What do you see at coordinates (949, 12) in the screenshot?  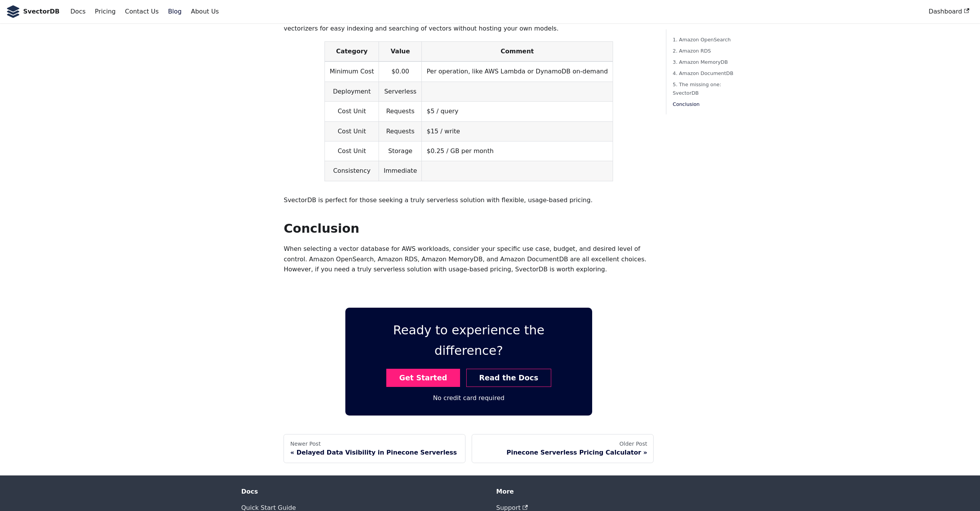 I see `a: Dashboard` at bounding box center [949, 12].